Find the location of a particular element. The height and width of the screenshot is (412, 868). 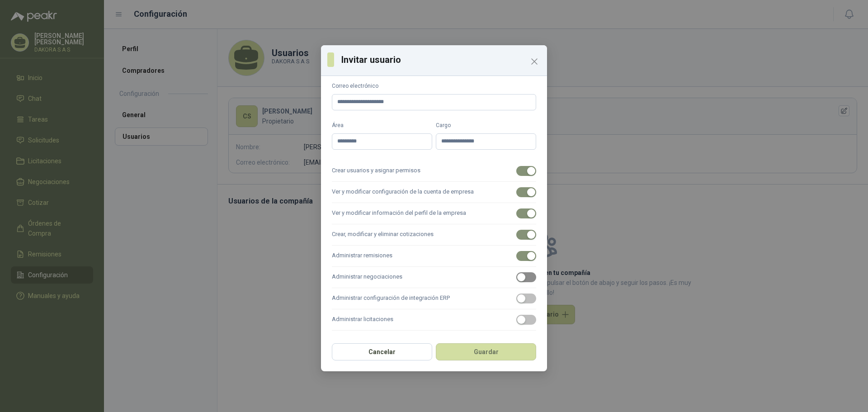

button: Administrar configuración de integración ERP is located at coordinates (527, 298).